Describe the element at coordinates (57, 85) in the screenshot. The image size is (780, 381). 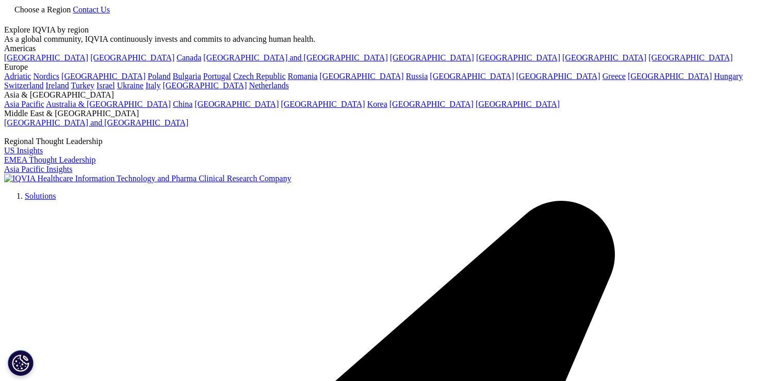
I see `a: Ireland` at that location.